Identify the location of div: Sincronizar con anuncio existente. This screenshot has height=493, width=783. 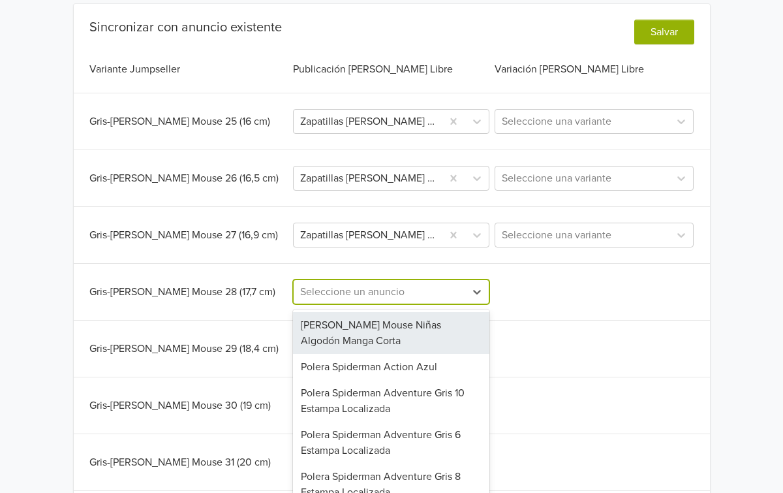
(185, 27).